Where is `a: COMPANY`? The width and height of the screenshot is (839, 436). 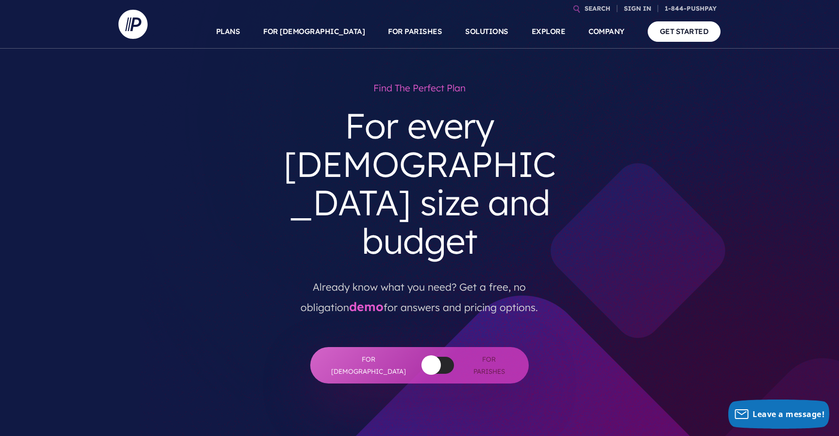 a: COMPANY is located at coordinates (607, 32).